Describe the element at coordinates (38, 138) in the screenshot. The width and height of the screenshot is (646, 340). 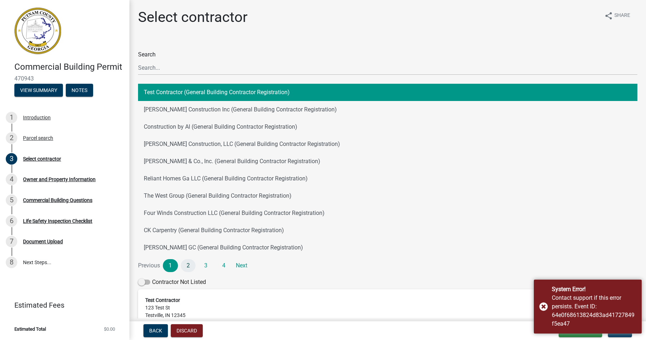
I see `div: Parcel search` at that location.